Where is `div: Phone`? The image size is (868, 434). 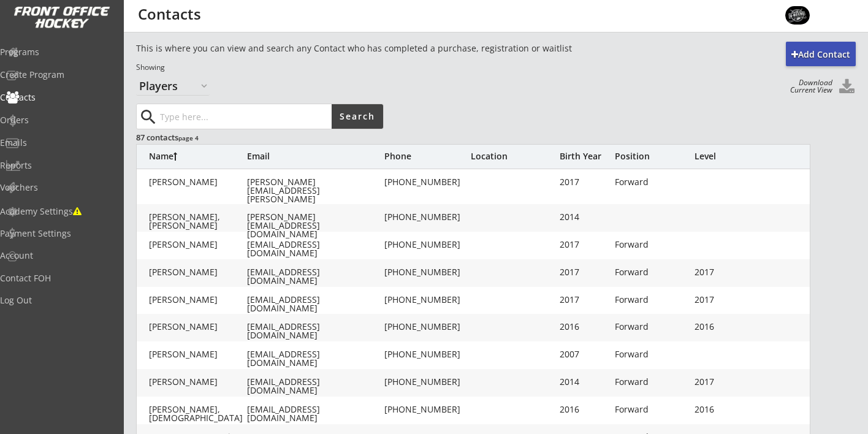 div: Phone is located at coordinates (427, 156).